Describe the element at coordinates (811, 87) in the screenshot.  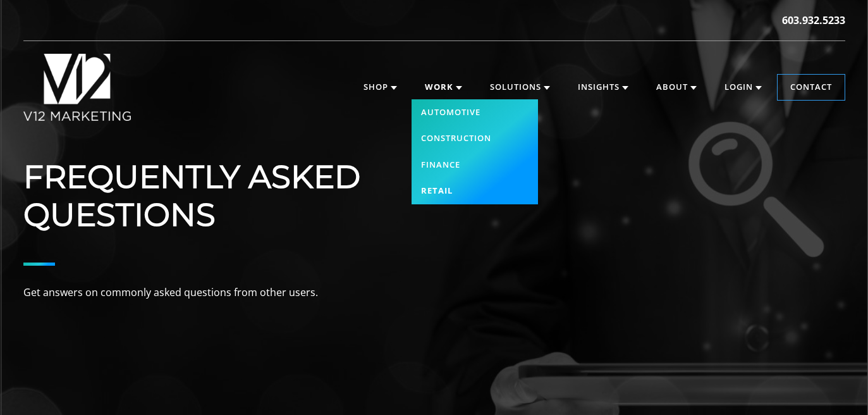
I see `a: Contact` at that location.